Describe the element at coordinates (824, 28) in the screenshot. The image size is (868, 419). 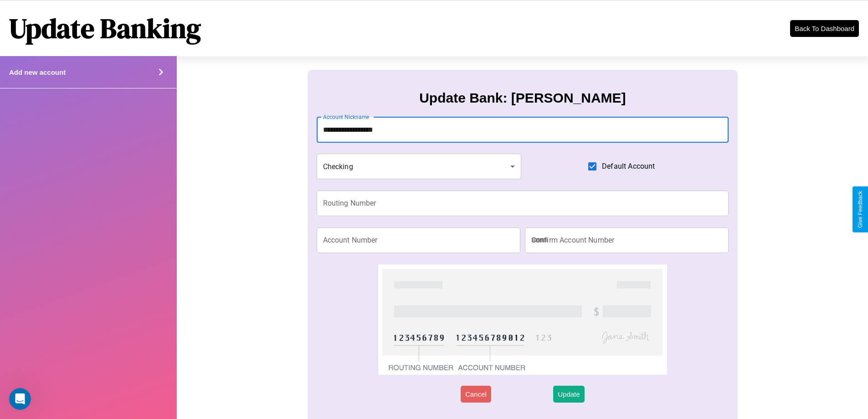
I see `button: Back To Dashboard` at that location.